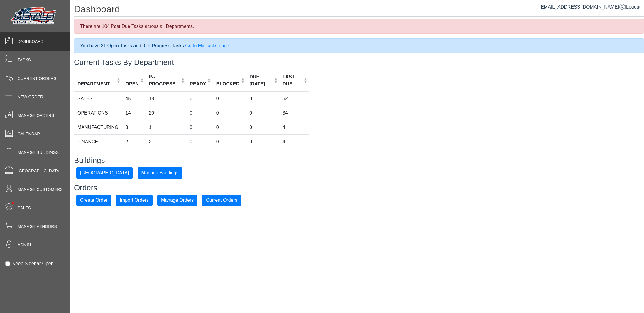  I want to click on div: There are 104 Past Due Tasks across all Departments., so click(359, 26).